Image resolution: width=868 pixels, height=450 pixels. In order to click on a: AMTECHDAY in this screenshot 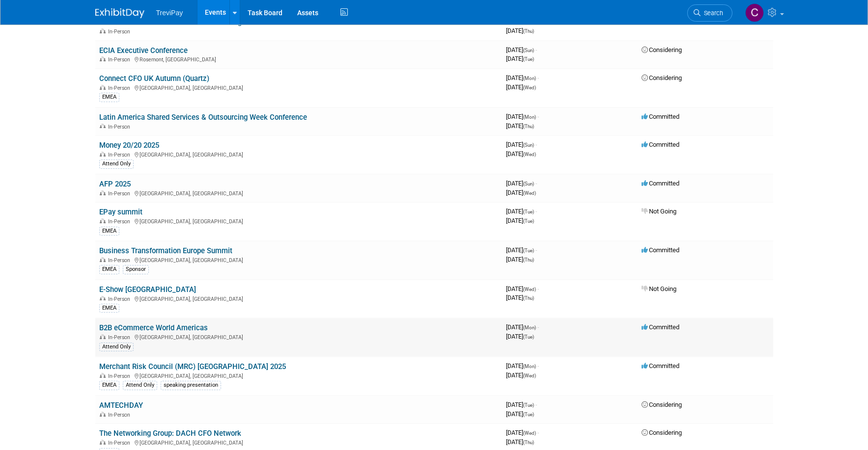, I will do `click(121, 405)`.